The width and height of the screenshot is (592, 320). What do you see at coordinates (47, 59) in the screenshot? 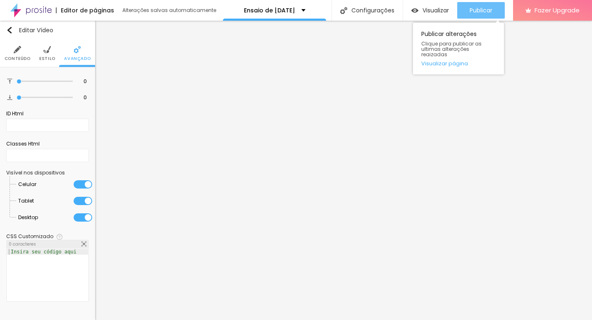
I see `span: Estilo` at bounding box center [47, 59].